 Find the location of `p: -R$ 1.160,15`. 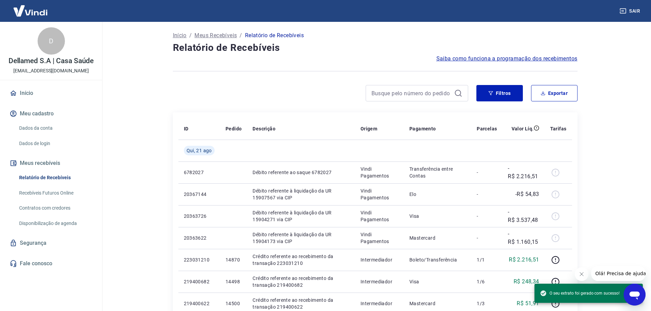

p: -R$ 1.160,15 is located at coordinates (523, 238).